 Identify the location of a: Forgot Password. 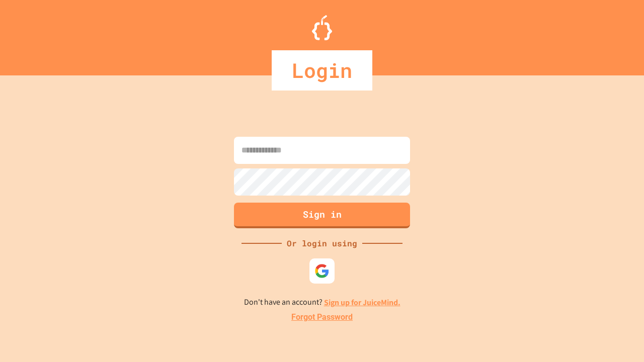
(322, 317).